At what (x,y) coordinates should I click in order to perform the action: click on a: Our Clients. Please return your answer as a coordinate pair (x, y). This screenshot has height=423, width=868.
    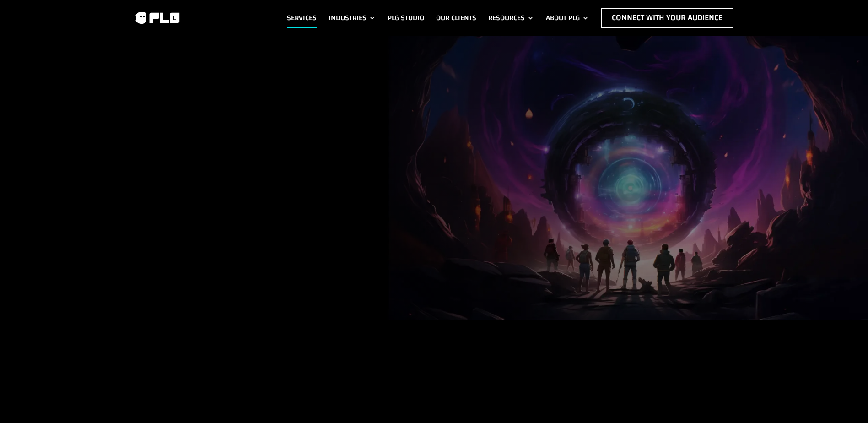
    Looking at the image, I should click on (456, 18).